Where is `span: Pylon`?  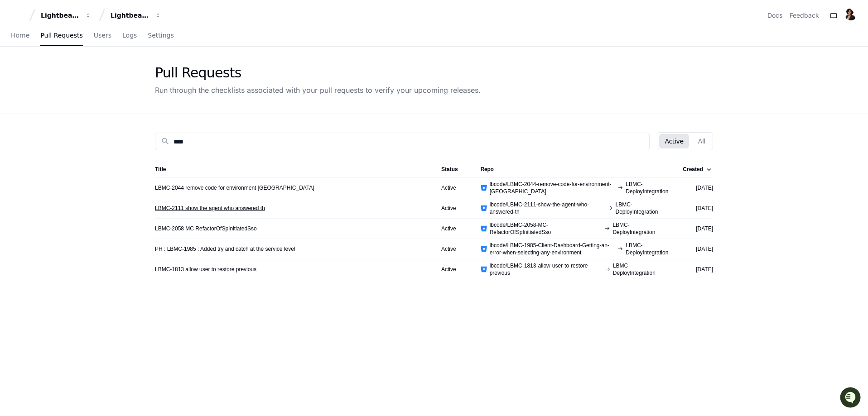 span: Pylon is located at coordinates (100, 98).